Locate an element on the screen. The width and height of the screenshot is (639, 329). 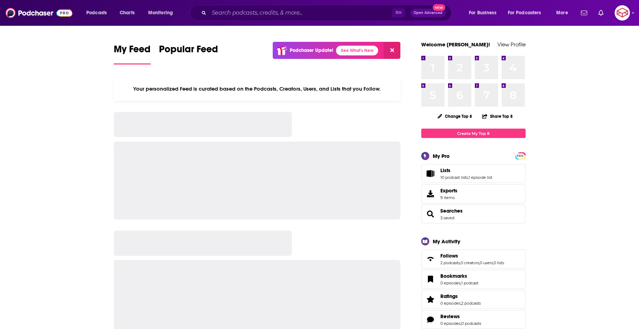
a: Create My Top 8 is located at coordinates (474, 133).